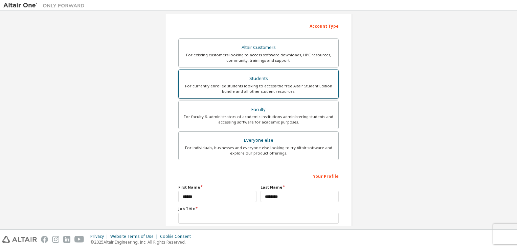  What do you see at coordinates (19, 240) in the screenshot?
I see `img: altair_logo.svg` at bounding box center [19, 240].